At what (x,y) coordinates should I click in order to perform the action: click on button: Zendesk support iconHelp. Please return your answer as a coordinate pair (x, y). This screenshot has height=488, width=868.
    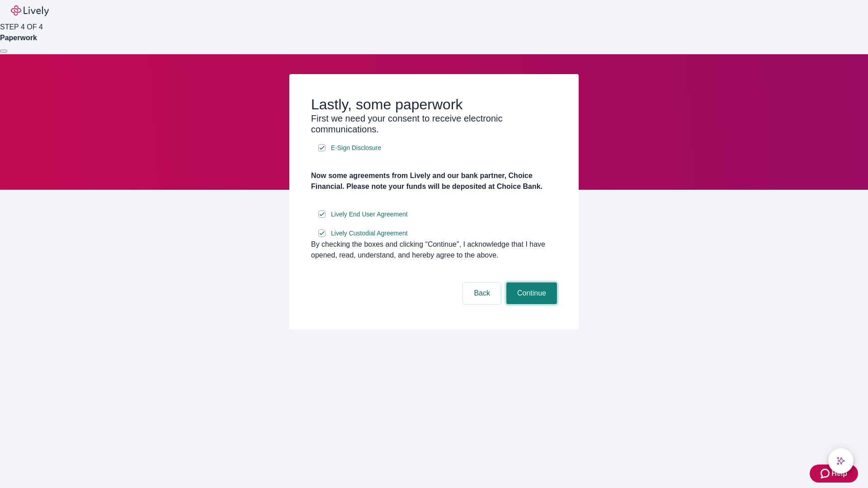
    Looking at the image, I should click on (833, 474).